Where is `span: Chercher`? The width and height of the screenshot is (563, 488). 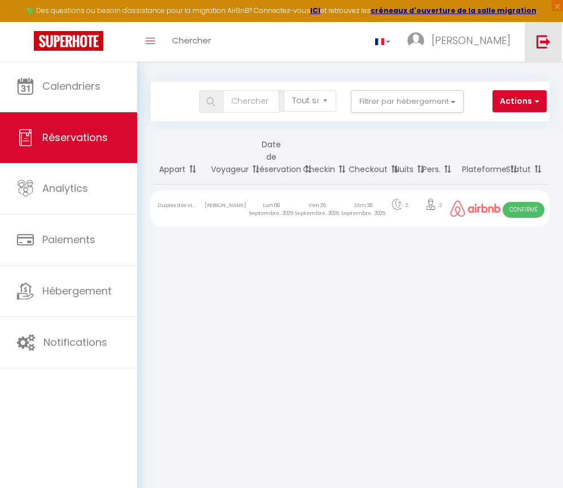 span: Chercher is located at coordinates (191, 40).